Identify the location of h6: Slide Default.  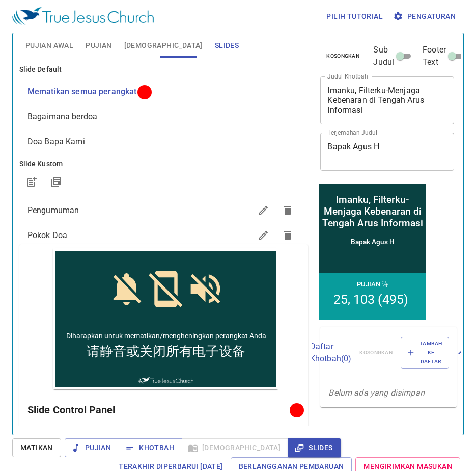
(164, 70).